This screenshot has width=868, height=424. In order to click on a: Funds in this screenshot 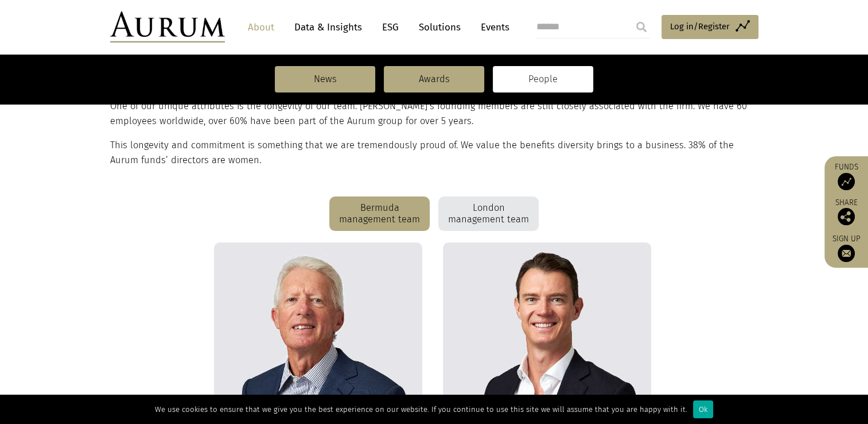, I will do `click(847, 176)`.